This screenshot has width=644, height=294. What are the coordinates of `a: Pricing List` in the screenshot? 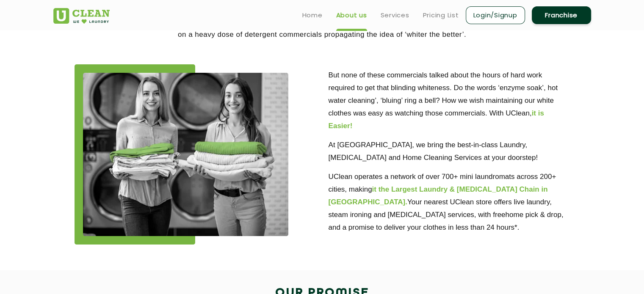 It's located at (441, 15).